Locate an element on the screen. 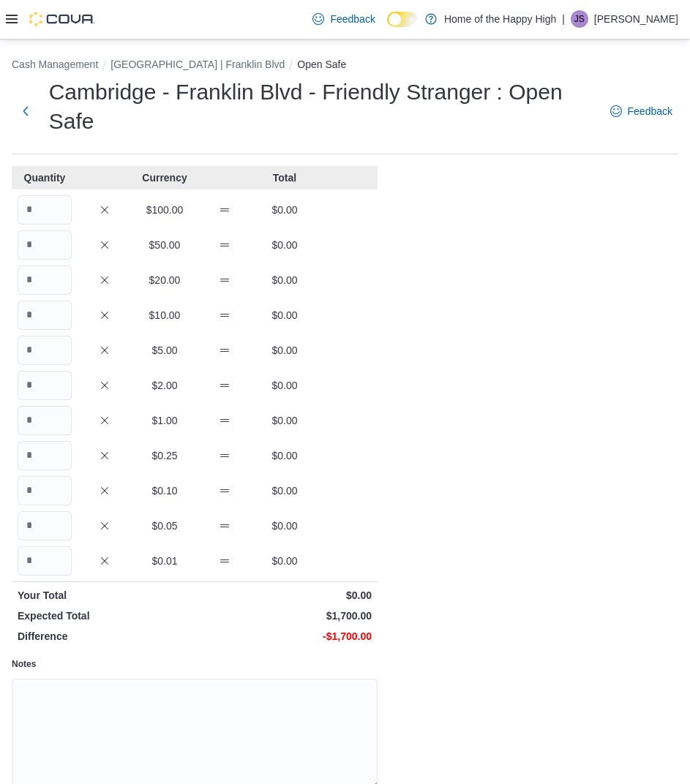 The height and width of the screenshot is (784, 690). img: Cova is located at coordinates (62, 19).